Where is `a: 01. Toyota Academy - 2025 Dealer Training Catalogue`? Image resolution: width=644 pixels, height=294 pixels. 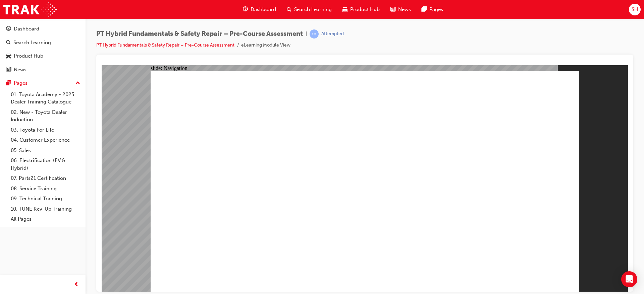
a: 01. Toyota Academy - 2025 Dealer Training Catalogue is located at coordinates (45, 98).